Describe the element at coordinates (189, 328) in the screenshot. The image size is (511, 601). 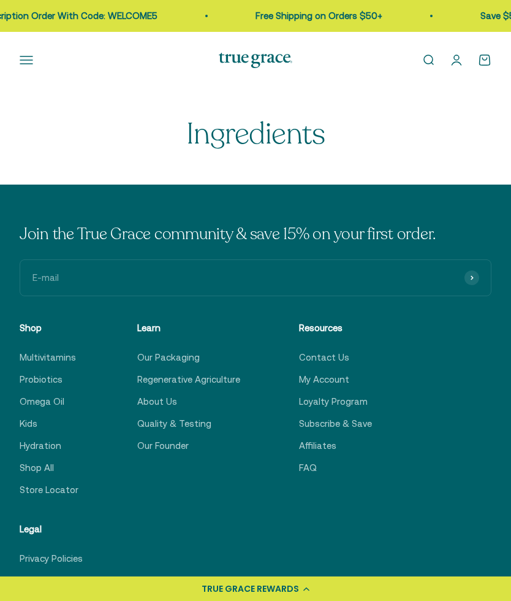
I see `p: Learn` at that location.